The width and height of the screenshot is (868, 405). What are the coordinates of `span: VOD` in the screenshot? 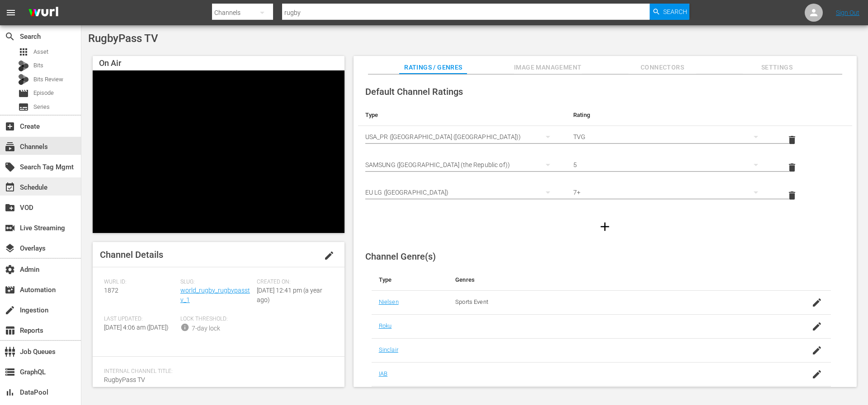 It's located at (10, 208).